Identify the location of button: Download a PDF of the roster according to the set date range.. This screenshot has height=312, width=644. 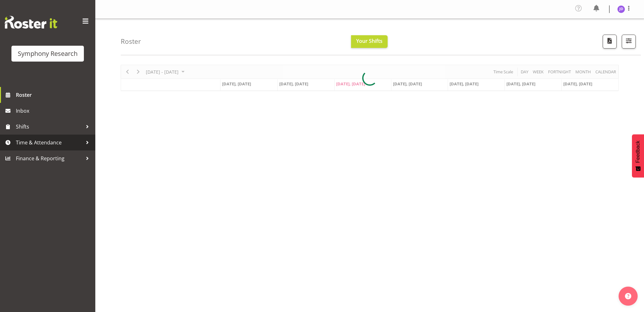
(609, 42).